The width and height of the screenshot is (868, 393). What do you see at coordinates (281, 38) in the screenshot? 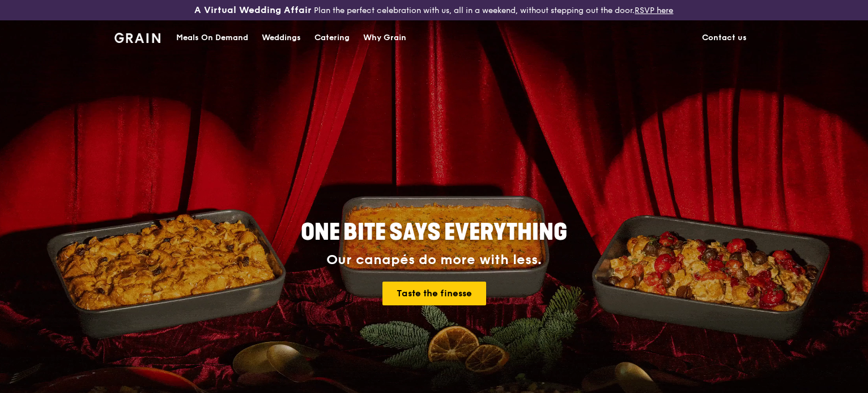
I see `div: Weddings` at bounding box center [281, 38].